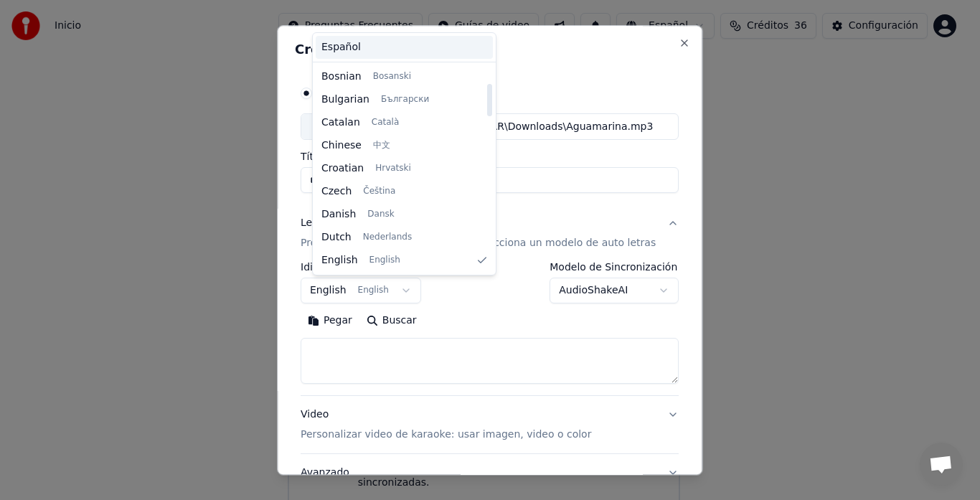  Describe the element at coordinates (385, 123) in the screenshot. I see `span: Català` at that location.